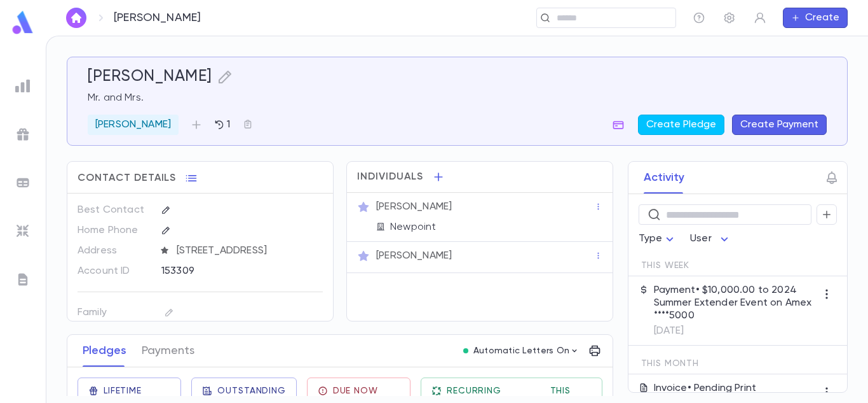 Image resolution: width=868 pixels, height=403 pixels. What do you see at coordinates (521, 351) in the screenshot?
I see `p: Automatic Letters On` at bounding box center [521, 351].